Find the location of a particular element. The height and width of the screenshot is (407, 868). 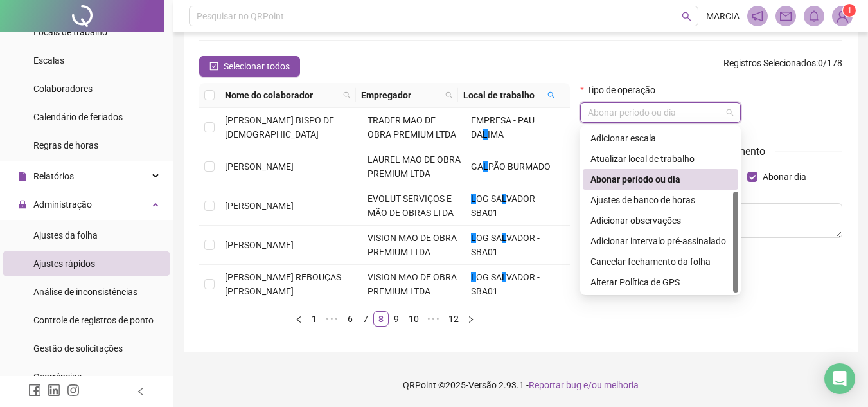

div: Adicionar observações is located at coordinates (660, 220).